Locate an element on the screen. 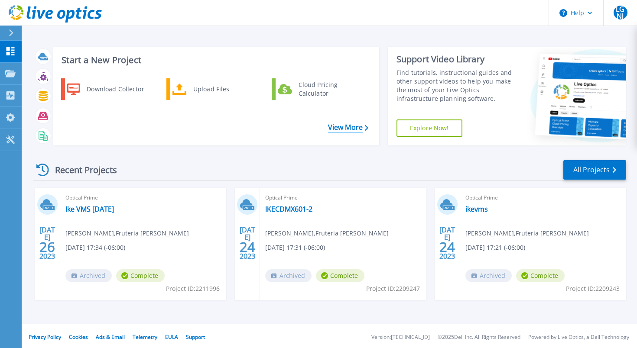 The width and height of the screenshot is (637, 348). div: Support Video Library is located at coordinates (456, 59).